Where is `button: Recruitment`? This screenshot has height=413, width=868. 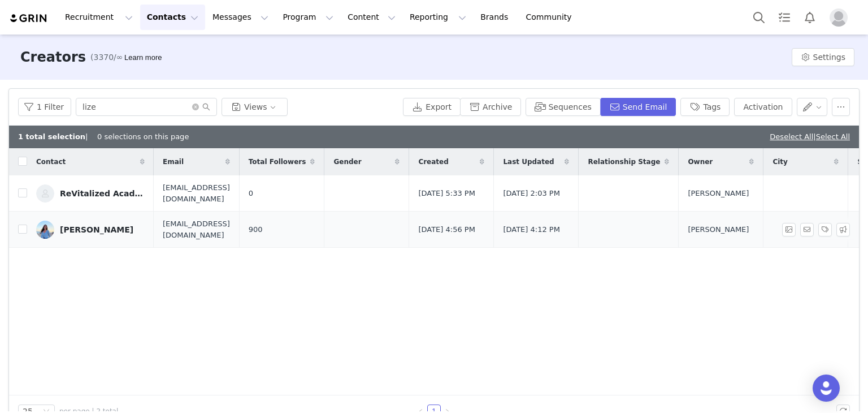 button: Recruitment is located at coordinates (99, 17).